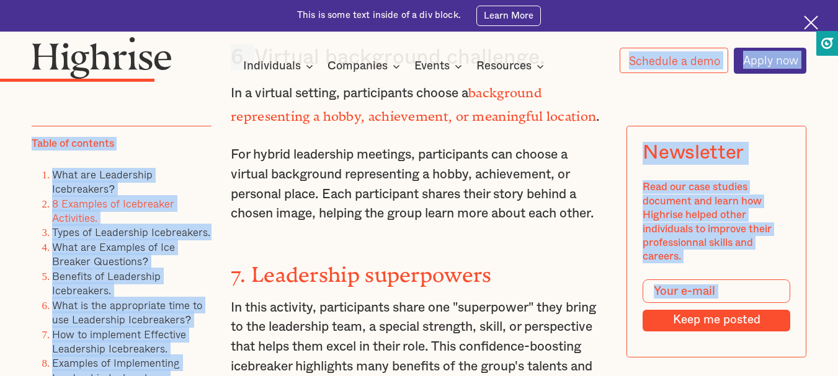 The height and width of the screenshot is (376, 838). Describe the element at coordinates (127, 312) in the screenshot. I see `a: What is the appropriate time to use Leadership Icebreakers?` at that location.